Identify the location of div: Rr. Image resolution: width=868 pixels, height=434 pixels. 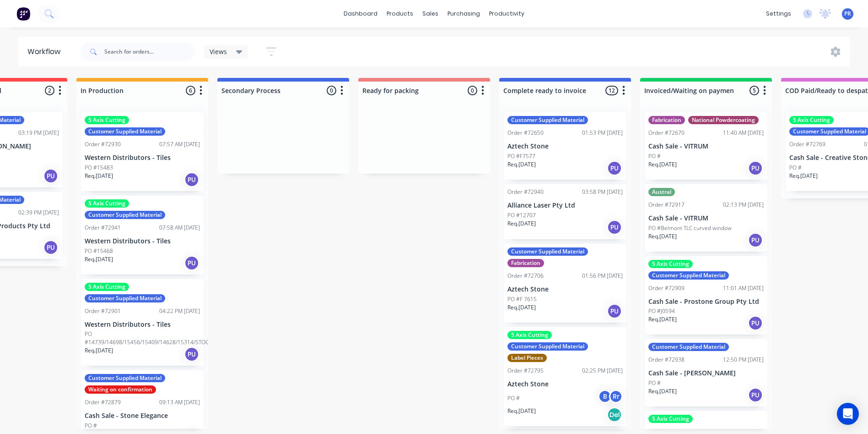
(616, 397).